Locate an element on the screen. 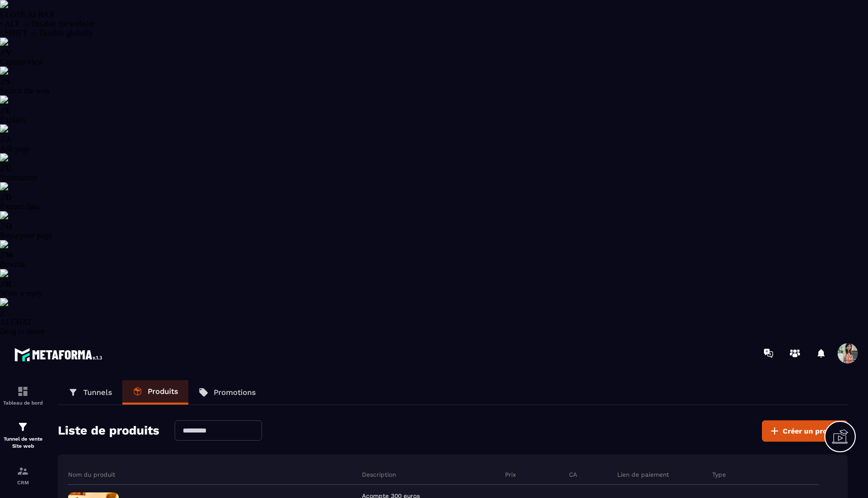 This screenshot has height=498, width=868. p: Promotions is located at coordinates (234, 393).